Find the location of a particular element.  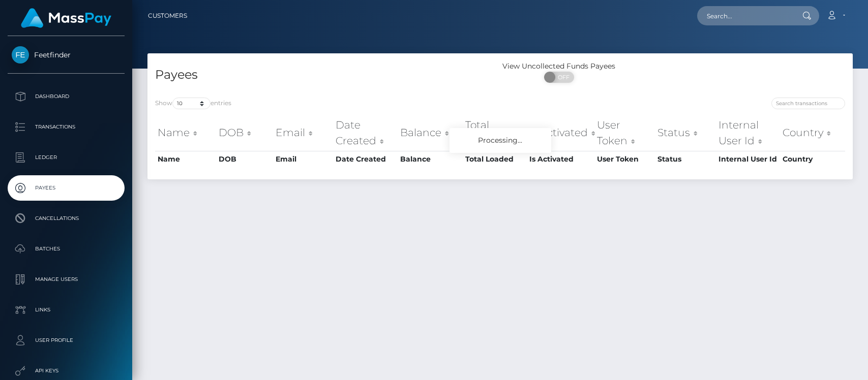

p: Dashboard is located at coordinates (66, 97).